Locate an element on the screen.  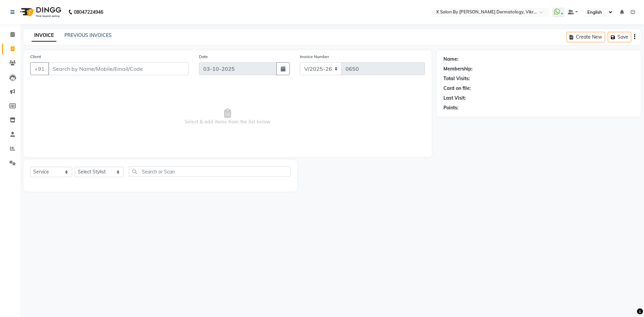
div: Card on file: is located at coordinates (457, 88).